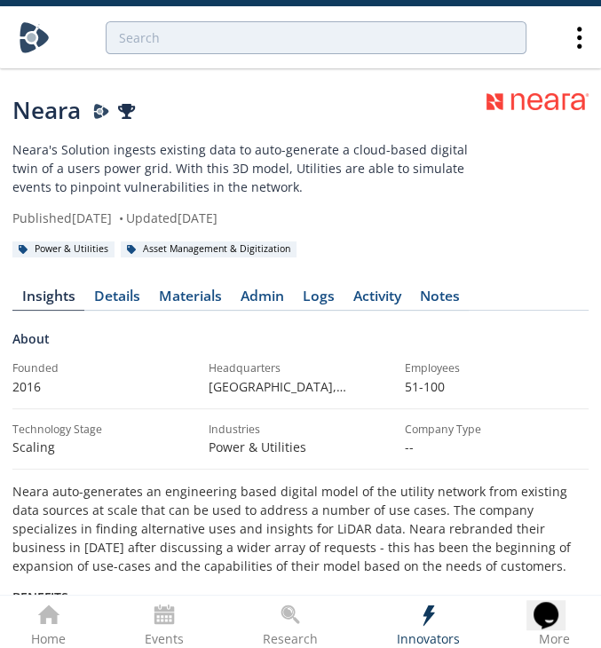 The width and height of the screenshot is (601, 648). I want to click on div: About, so click(300, 345).